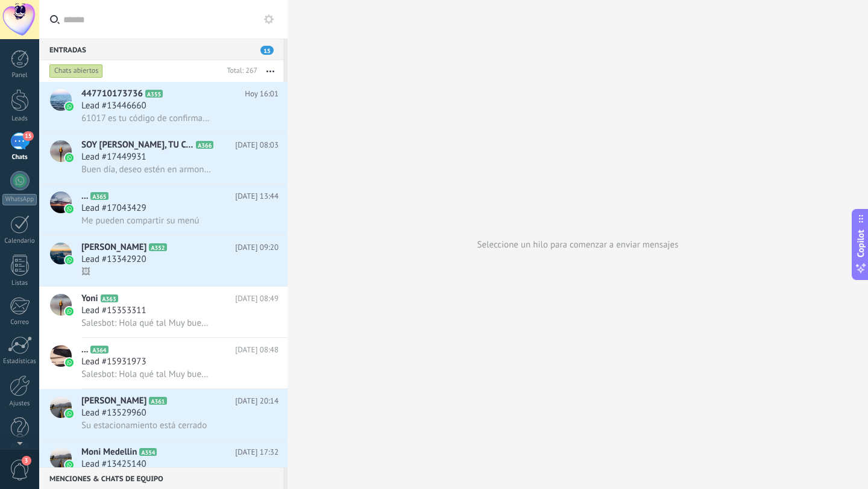 The height and width of the screenshot is (489, 868). I want to click on div: Correo, so click(20, 322).